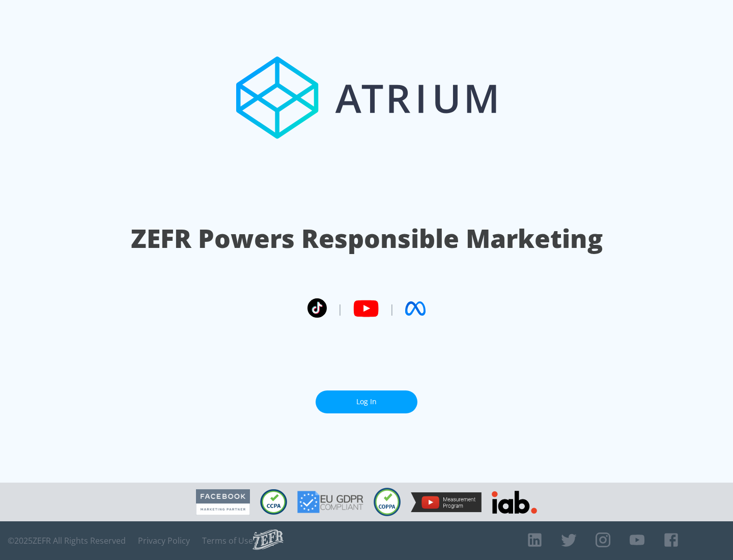 The width and height of the screenshot is (733, 560). I want to click on span: © 2025 ZEFR All Rights Reserved, so click(66, 541).